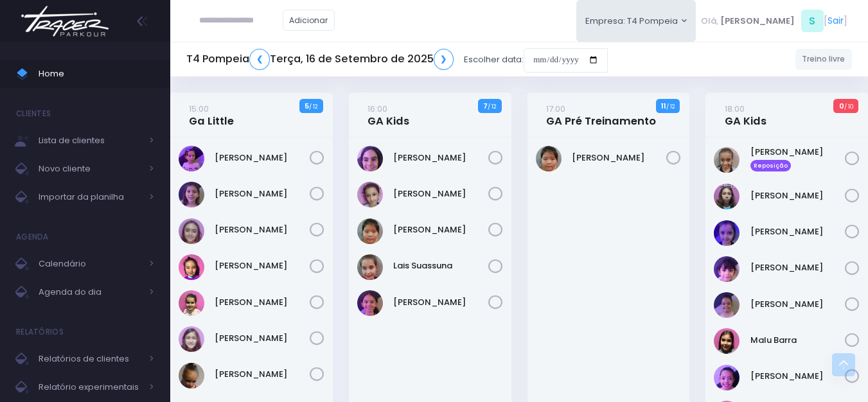 The height and width of the screenshot is (402, 868). I want to click on small: 17:00, so click(555, 108).